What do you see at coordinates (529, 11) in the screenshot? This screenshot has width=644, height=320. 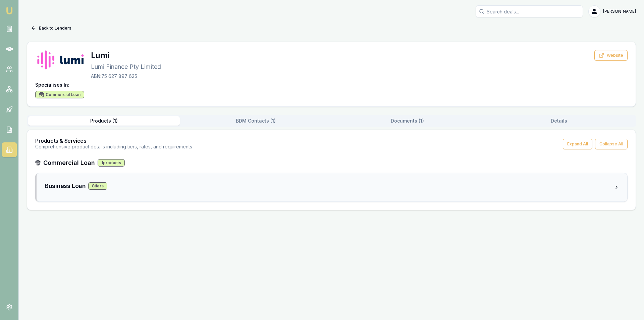 I see `input: Search deals` at bounding box center [529, 11].